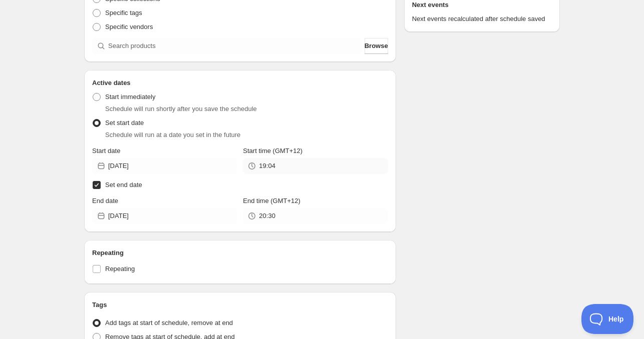 This screenshot has height=339, width=644. What do you see at coordinates (239, 253) in the screenshot?
I see `h2: Repeating` at bounding box center [239, 253].